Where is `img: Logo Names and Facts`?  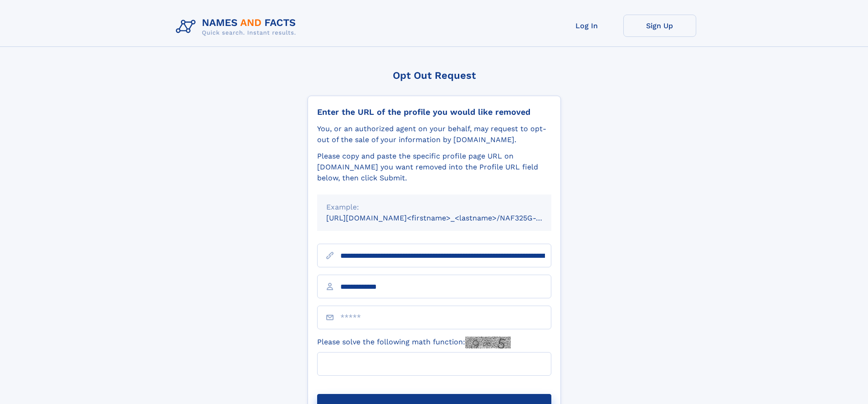 img: Logo Names and Facts is located at coordinates (238, 27).